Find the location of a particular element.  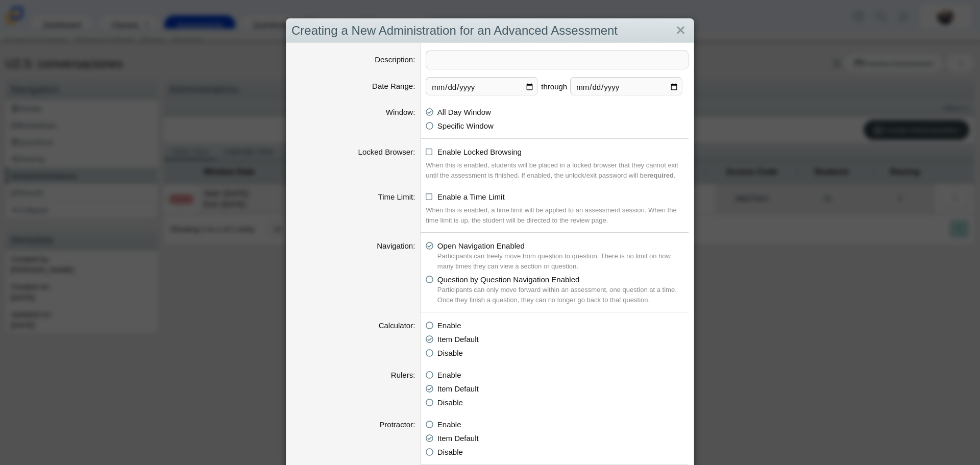

label: Protractor is located at coordinates (397, 424).